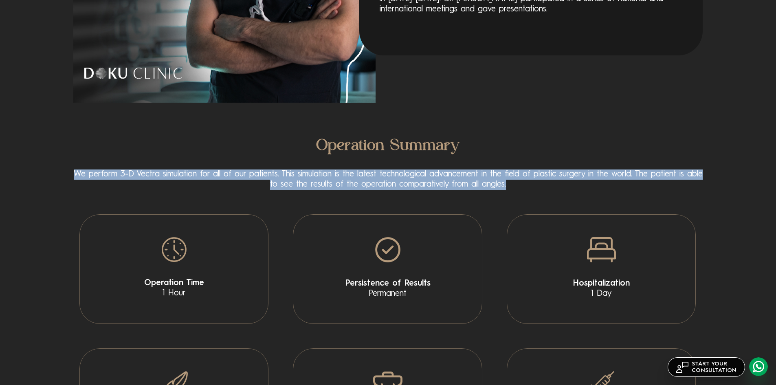 This screenshot has height=385, width=776. What do you see at coordinates (388, 250) in the screenshot?
I see `img: summary_2.png` at bounding box center [388, 250].